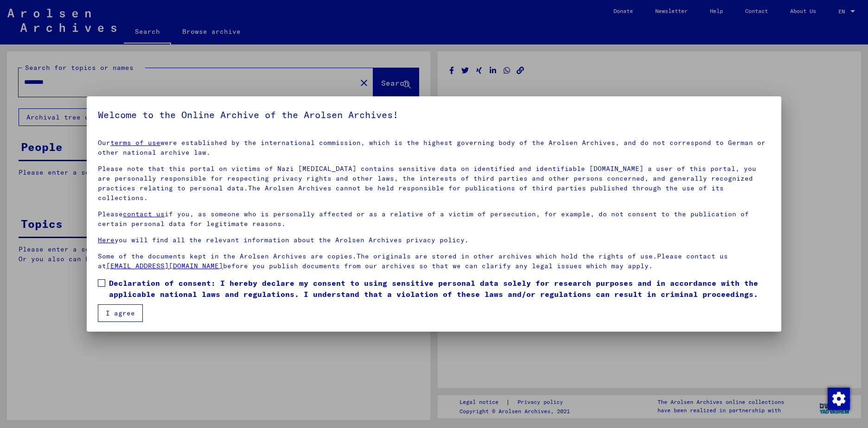 The image size is (868, 428). What do you see at coordinates (434, 240) in the screenshot?
I see `p: you will find all the relevant information about the Arolsen Archives privacy policy.` at bounding box center [434, 240].